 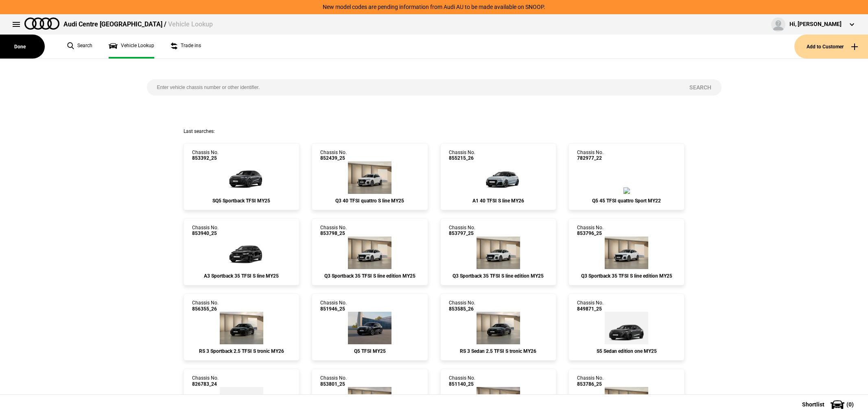 I want to click on span: 852439_25, so click(x=334, y=158).